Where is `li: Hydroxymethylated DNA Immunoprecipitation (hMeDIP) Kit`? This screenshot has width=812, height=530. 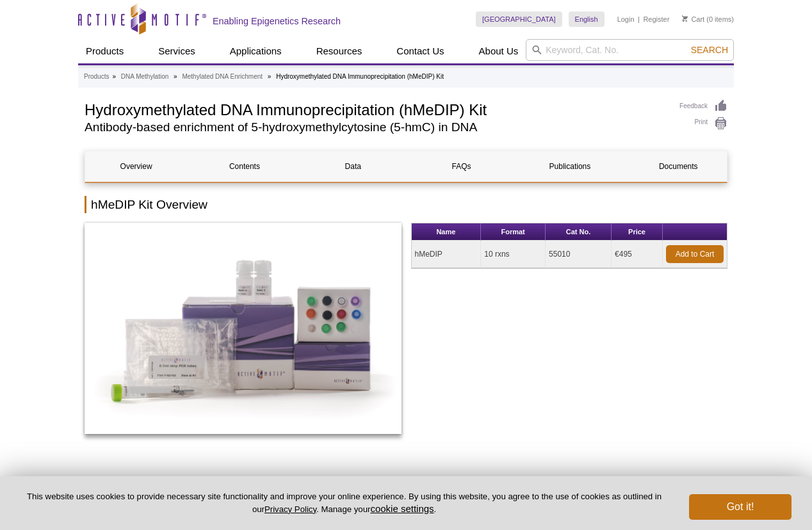
li: Hydroxymethylated DNA Immunoprecipitation (hMeDIP) Kit is located at coordinates (360, 76).